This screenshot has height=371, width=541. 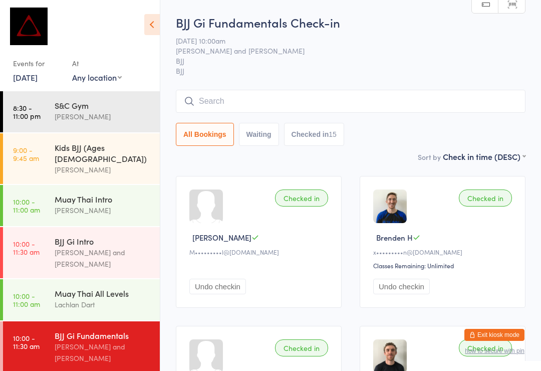 I want to click on time: 8:30 - 11:00 pm, so click(x=27, y=112).